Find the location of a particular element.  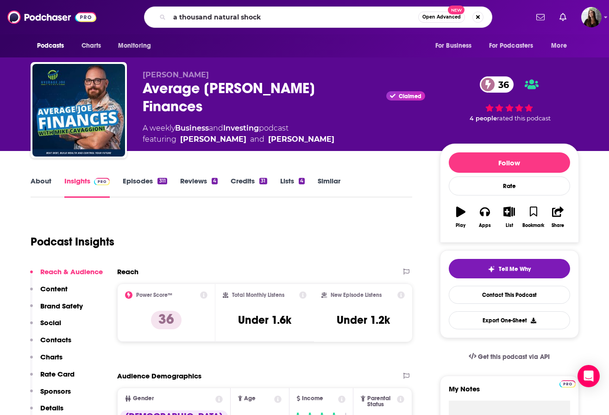

div: Open Intercom Messenger is located at coordinates (589, 376).